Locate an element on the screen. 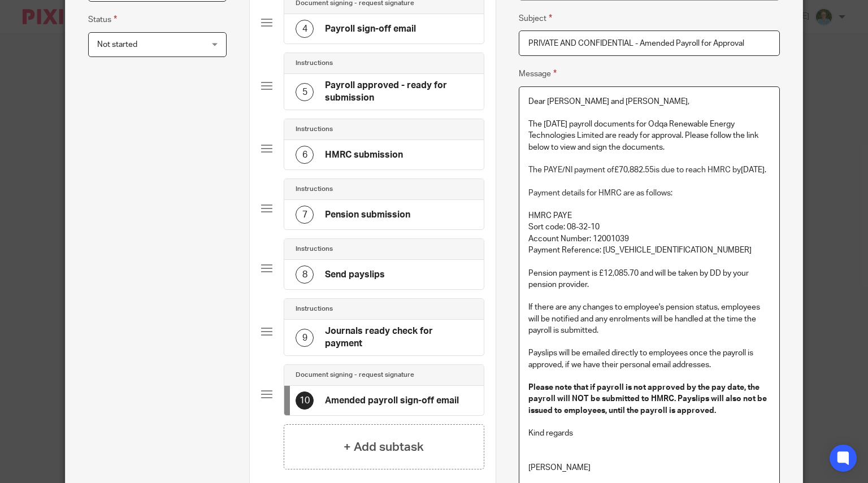  h4: Send payslips is located at coordinates (355, 275).